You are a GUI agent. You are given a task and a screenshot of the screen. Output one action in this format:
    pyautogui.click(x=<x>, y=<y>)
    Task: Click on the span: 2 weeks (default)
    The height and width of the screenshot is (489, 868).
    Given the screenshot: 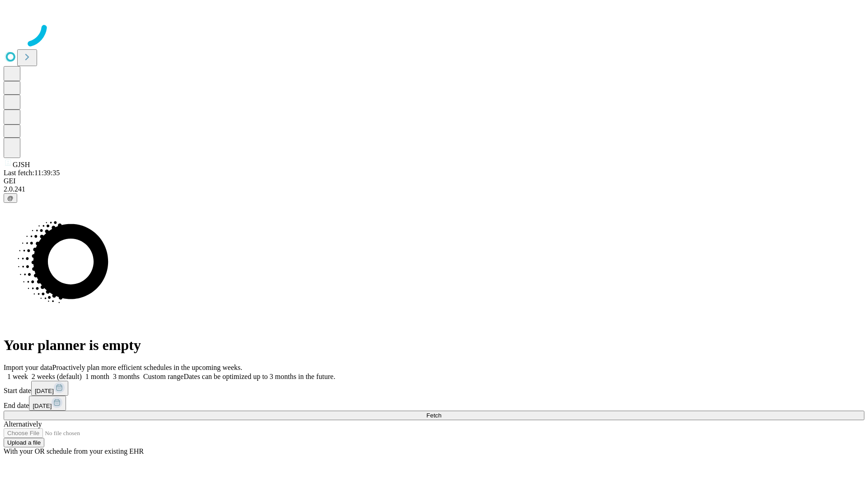 What is the action you would take?
    pyautogui.click(x=57, y=376)
    